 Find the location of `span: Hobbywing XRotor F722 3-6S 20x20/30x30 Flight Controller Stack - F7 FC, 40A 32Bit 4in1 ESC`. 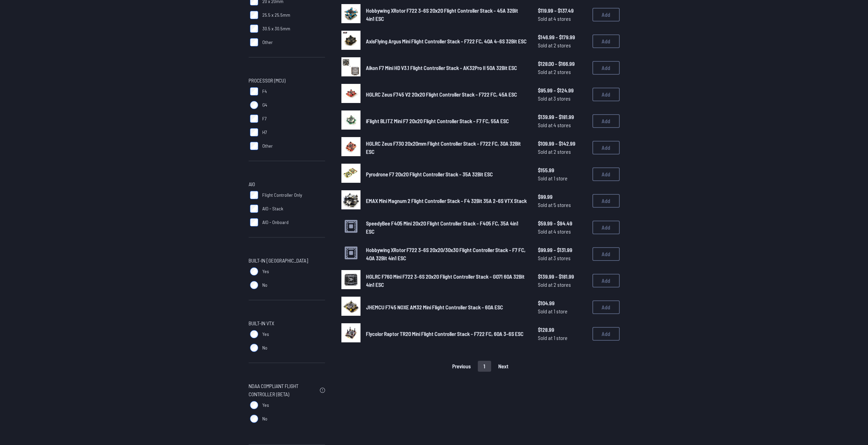

span: Hobbywing XRotor F722 3-6S 20x20/30x30 Flight Controller Stack - F7 FC, 40A 32Bit 4in1 ESC is located at coordinates (446, 254).